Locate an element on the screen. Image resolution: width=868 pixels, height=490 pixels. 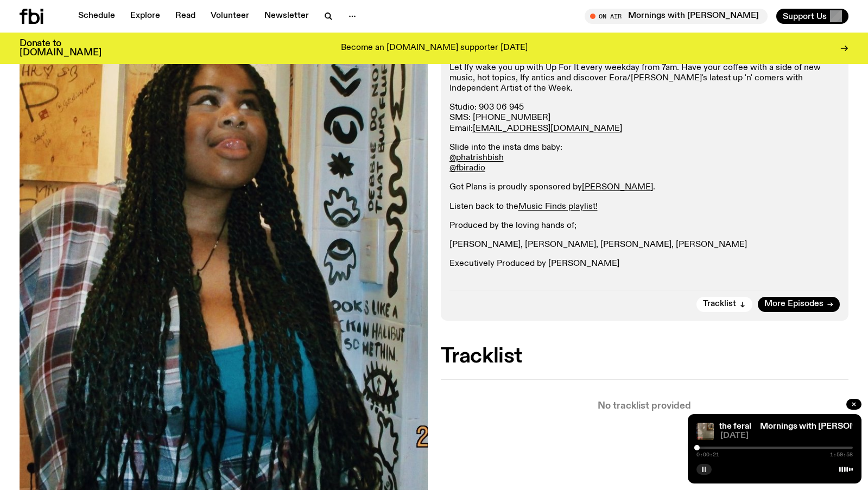
a: Read is located at coordinates (185, 16).